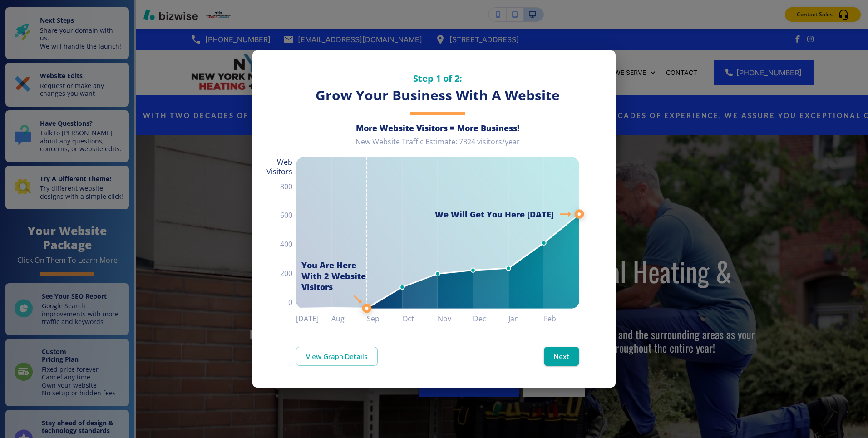 Image resolution: width=868 pixels, height=438 pixels. I want to click on a: View Graph Details, so click(337, 356).